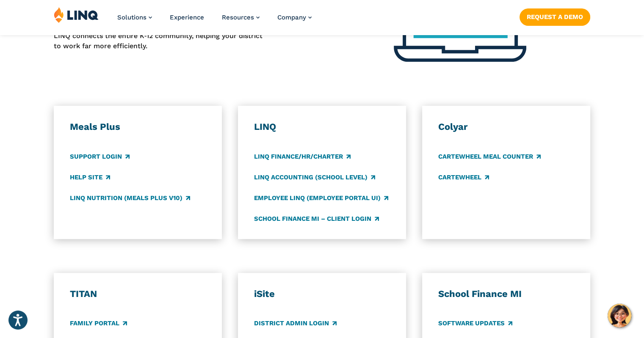 This screenshot has height=338, width=644. What do you see at coordinates (506, 127) in the screenshot?
I see `h3: Colyar` at bounding box center [506, 127].